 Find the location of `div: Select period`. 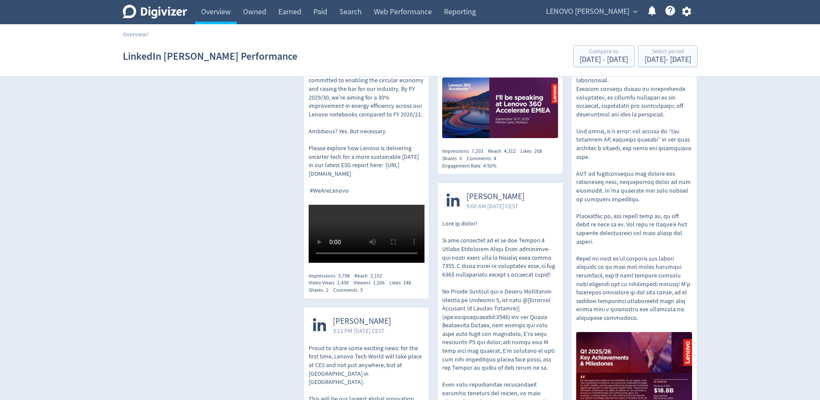

div: Select period is located at coordinates (668, 52).